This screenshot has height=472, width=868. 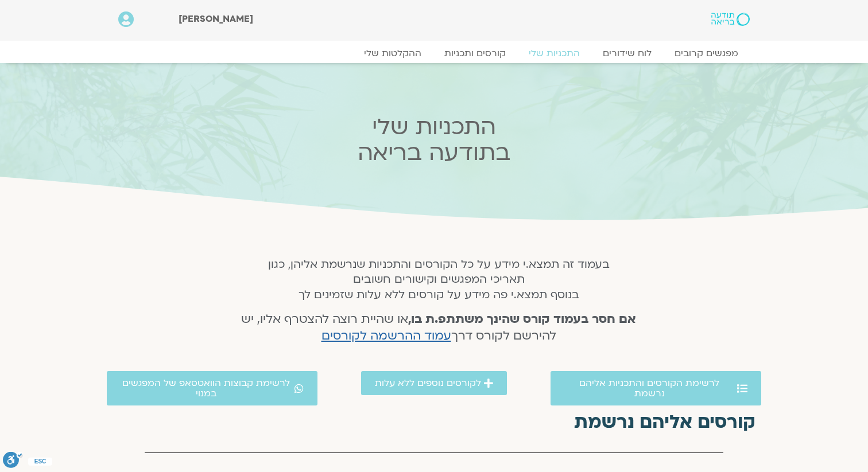 What do you see at coordinates (656, 388) in the screenshot?
I see `a: לרשימת הקורסים והתכניות אליהם נרשמת` at bounding box center [656, 388].